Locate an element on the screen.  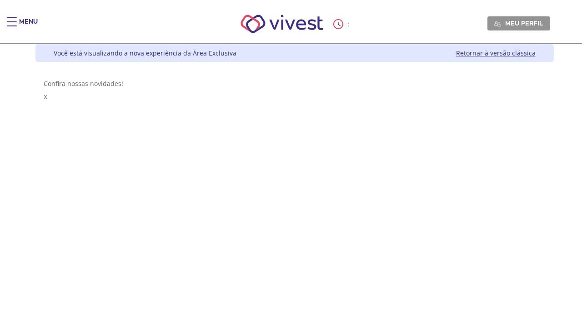
span: X is located at coordinates (46, 96).